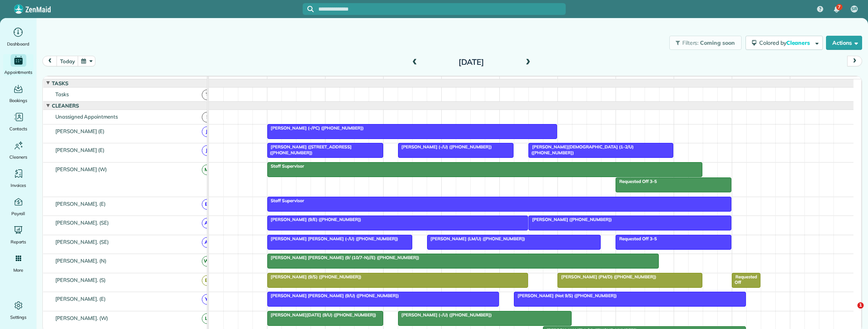  What do you see at coordinates (784, 43) in the screenshot?
I see `button: Colored byCleaners` at bounding box center [784, 43].